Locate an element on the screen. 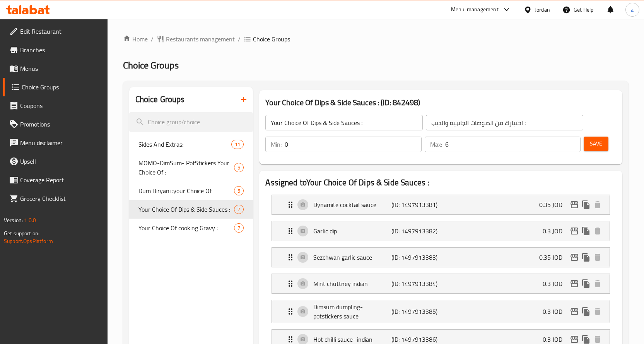 This screenshot has width=644, height=344. p: Garlic dip is located at coordinates (352, 231).